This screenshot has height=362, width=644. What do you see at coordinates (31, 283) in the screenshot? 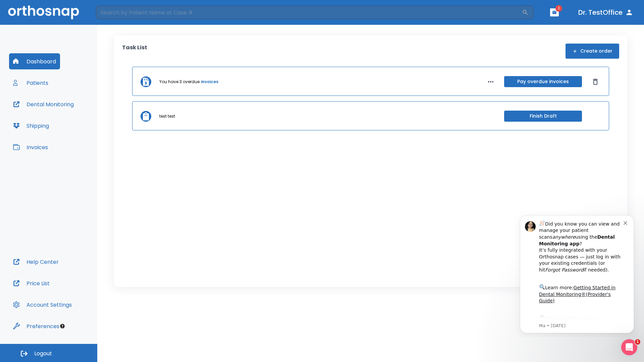
I see `a: Price List` at bounding box center [31, 283].